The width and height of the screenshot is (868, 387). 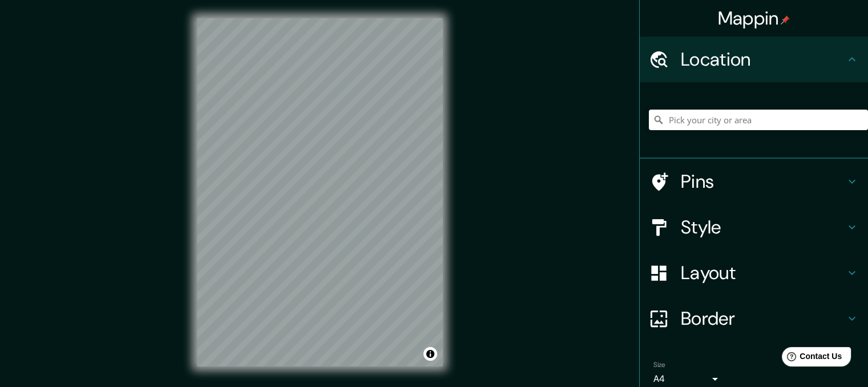 What do you see at coordinates (754, 60) in the screenshot?
I see `div: Location` at bounding box center [754, 60].